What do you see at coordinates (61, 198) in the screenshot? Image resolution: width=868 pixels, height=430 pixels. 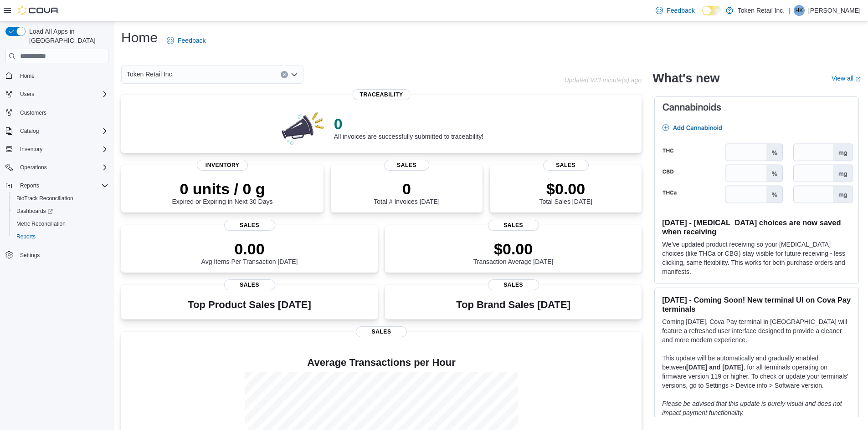 I see `button: BioTrack Reconciliation` at bounding box center [61, 198].